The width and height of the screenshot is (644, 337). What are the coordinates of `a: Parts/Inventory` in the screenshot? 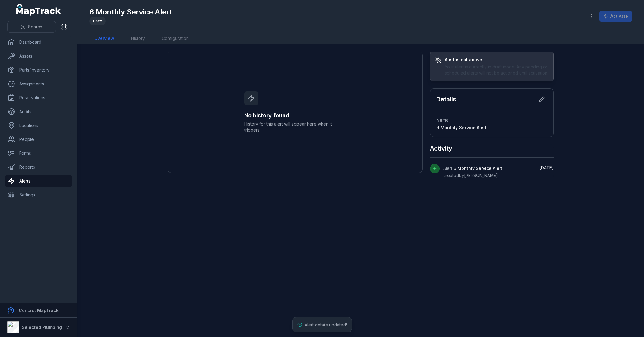 It's located at (38, 70).